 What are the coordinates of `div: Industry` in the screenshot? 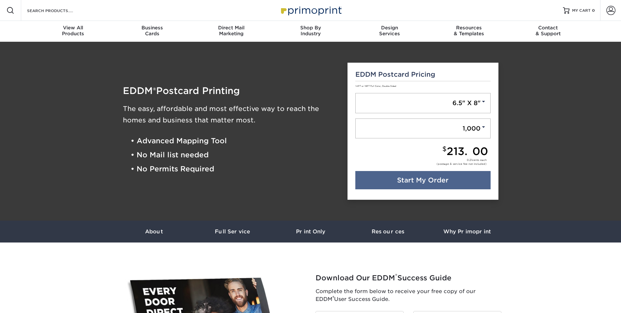 It's located at (310, 31).